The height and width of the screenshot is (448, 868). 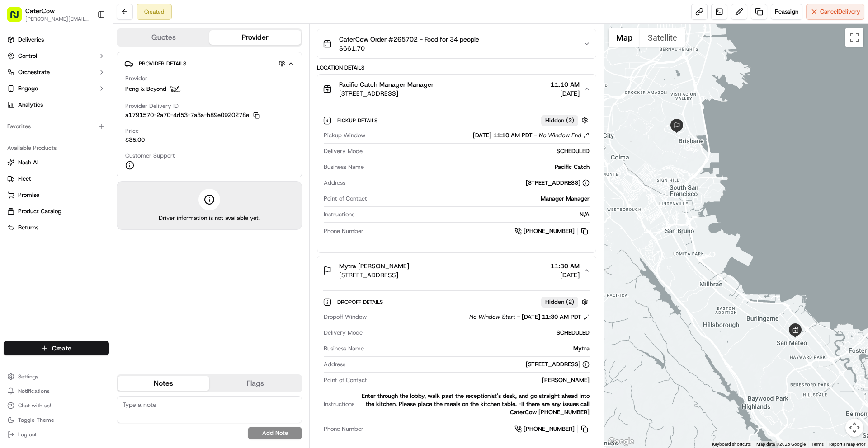 I want to click on button: Flags, so click(x=255, y=383).